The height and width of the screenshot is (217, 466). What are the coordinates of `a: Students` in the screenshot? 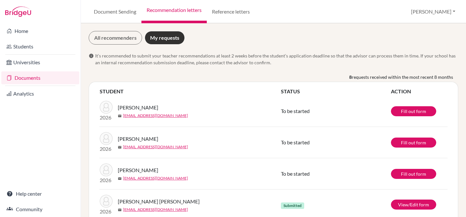 It's located at (40, 47).